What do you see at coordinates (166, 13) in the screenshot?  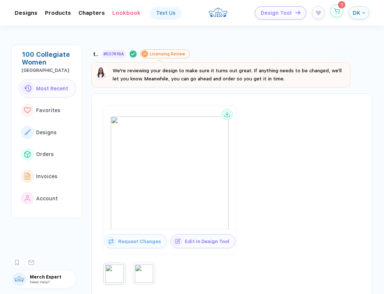 I see `a: Text Us` at bounding box center [166, 13].